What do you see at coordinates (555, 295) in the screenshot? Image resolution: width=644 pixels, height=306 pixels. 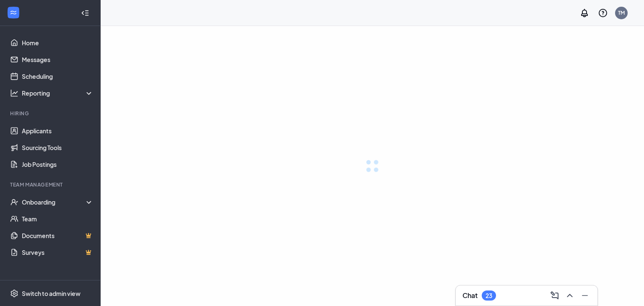 I see `svg: ComposeMessage` at bounding box center [555, 295].